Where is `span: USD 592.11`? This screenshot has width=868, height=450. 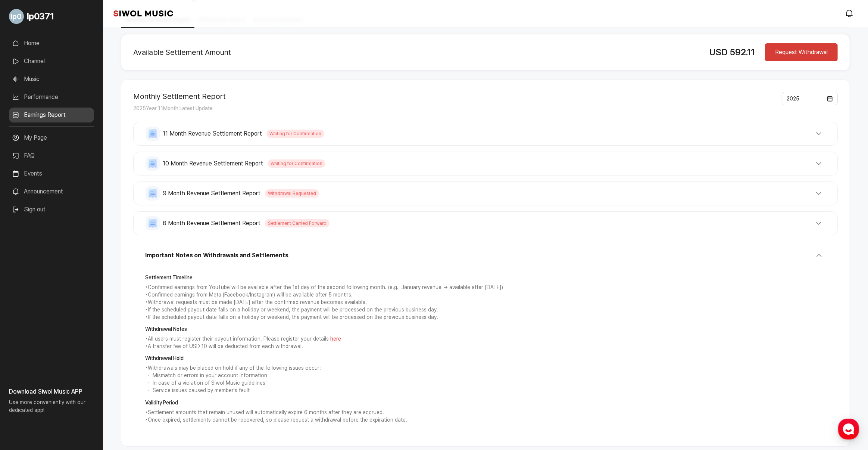 span: USD 592.11 is located at coordinates (732, 52).